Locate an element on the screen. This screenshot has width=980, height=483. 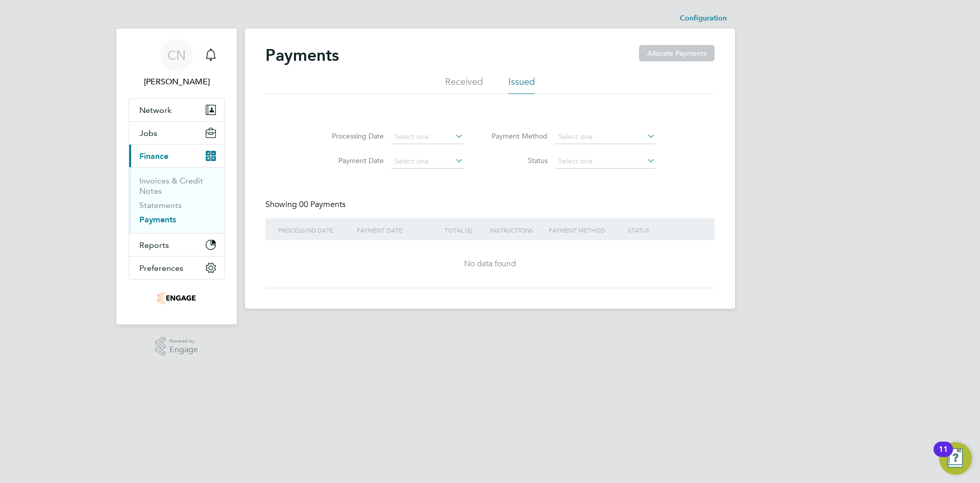
button: Jobs is located at coordinates (177, 133).